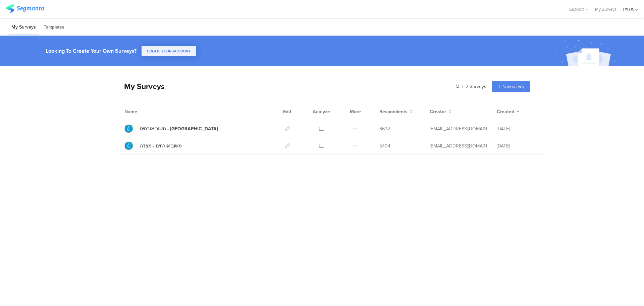  I want to click on div: More, so click(355, 111).